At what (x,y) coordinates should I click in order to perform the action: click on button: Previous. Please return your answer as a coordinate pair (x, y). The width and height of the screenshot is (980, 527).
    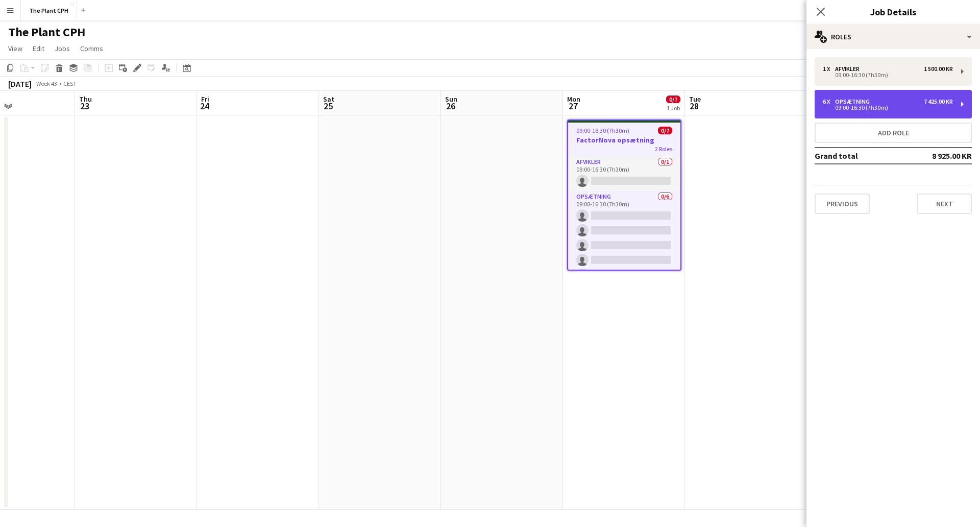
    Looking at the image, I should click on (842, 204).